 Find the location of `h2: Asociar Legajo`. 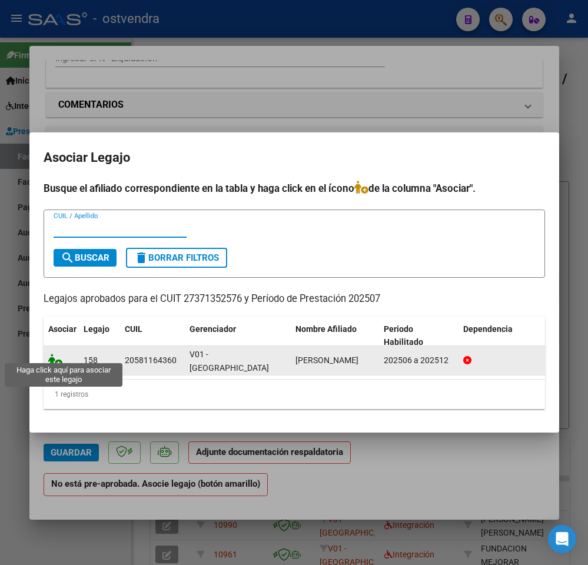

h2: Asociar Legajo is located at coordinates (294, 158).